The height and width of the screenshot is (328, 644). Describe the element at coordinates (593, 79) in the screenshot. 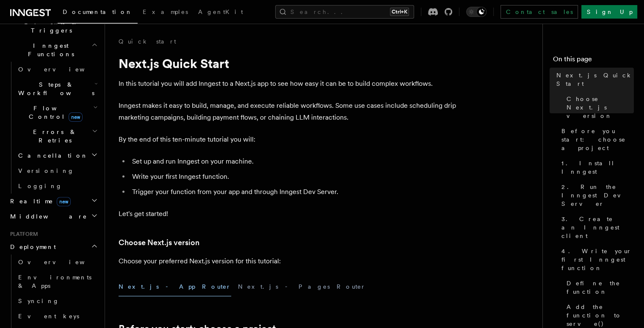

I see `a: Next.js Quick Start` at that location.